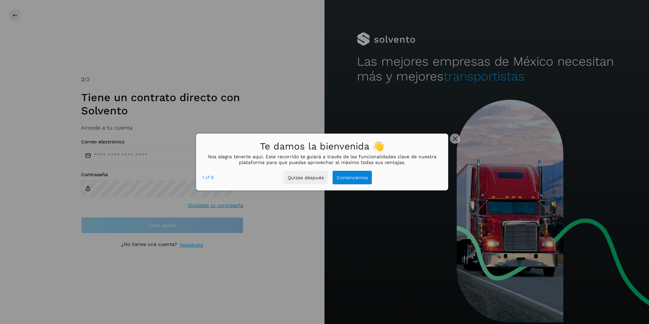 The width and height of the screenshot is (649, 324). Describe the element at coordinates (322, 160) in the screenshot. I see `p: Nos alegra tenerte aquí. Este recorrido te guiará a través de las funcionalidades clave de nuestr...` at that location.